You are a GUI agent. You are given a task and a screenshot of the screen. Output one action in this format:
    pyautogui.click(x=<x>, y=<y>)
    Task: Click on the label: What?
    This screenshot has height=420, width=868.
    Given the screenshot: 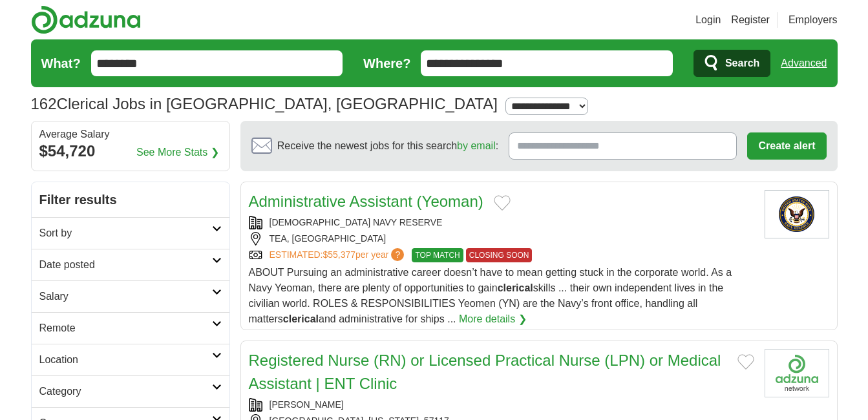 What is the action you would take?
    pyautogui.click(x=60, y=63)
    